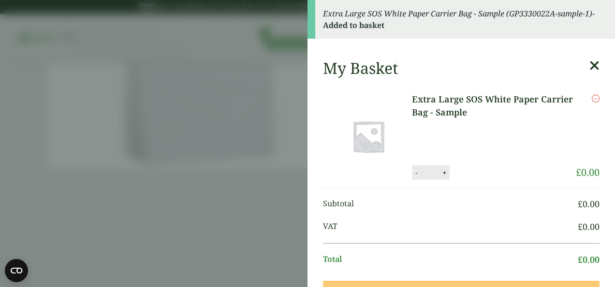 The height and width of the screenshot is (287, 615). Describe the element at coordinates (595, 99) in the screenshot. I see `a: Remove this item` at that location.